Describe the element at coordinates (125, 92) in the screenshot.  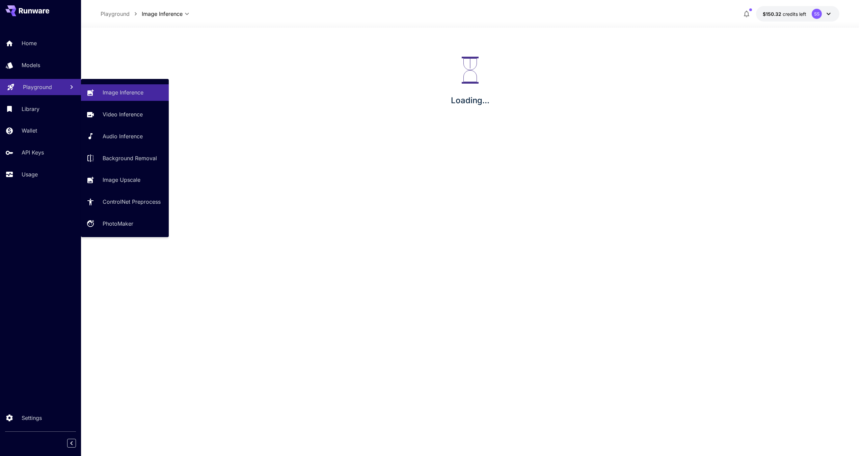
I see `a: Image Inference` at that location.